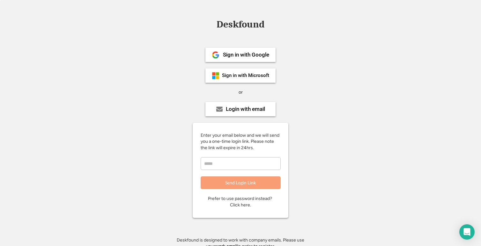 Image resolution: width=481 pixels, height=246 pixels. I want to click on div: Prefer to use password instead? Click here., so click(241, 201).